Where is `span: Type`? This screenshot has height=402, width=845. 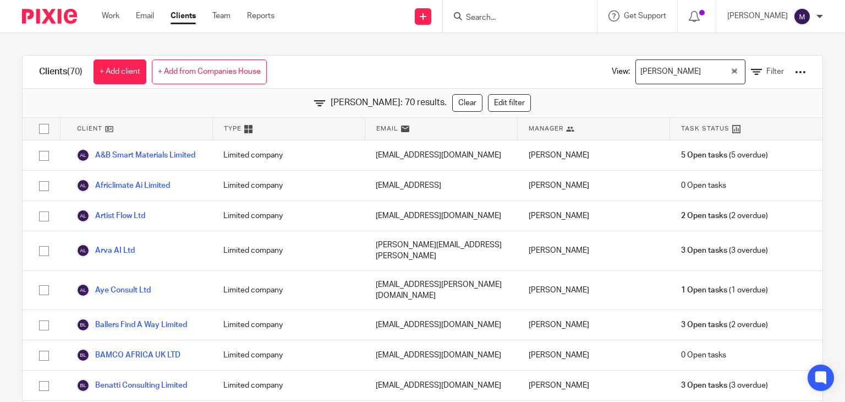
span: Type is located at coordinates (233, 128).